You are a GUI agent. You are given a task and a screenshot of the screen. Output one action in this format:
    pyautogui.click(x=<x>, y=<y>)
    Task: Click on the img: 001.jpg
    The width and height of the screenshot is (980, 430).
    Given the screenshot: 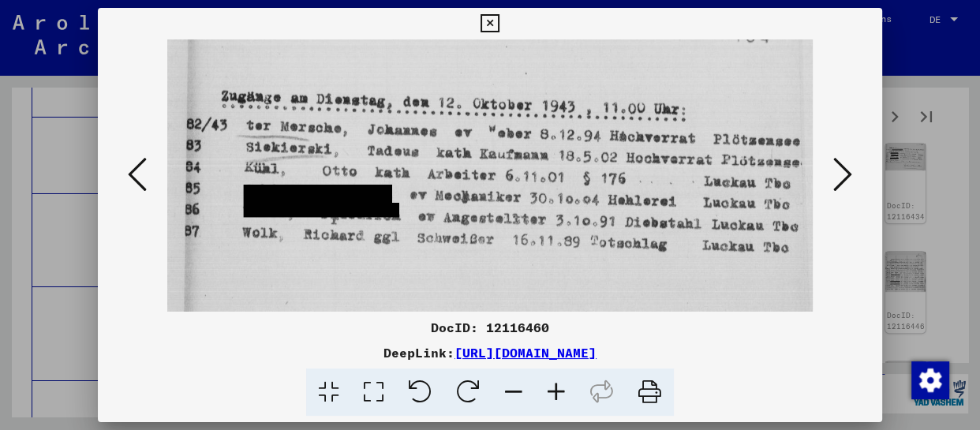 What is the action you would take?
    pyautogui.click(x=490, y=175)
    